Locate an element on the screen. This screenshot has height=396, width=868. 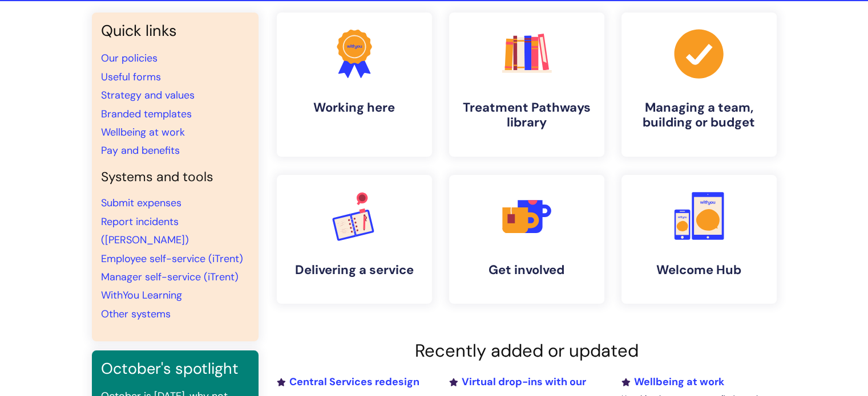
a: Submit expenses is located at coordinates (141, 203).